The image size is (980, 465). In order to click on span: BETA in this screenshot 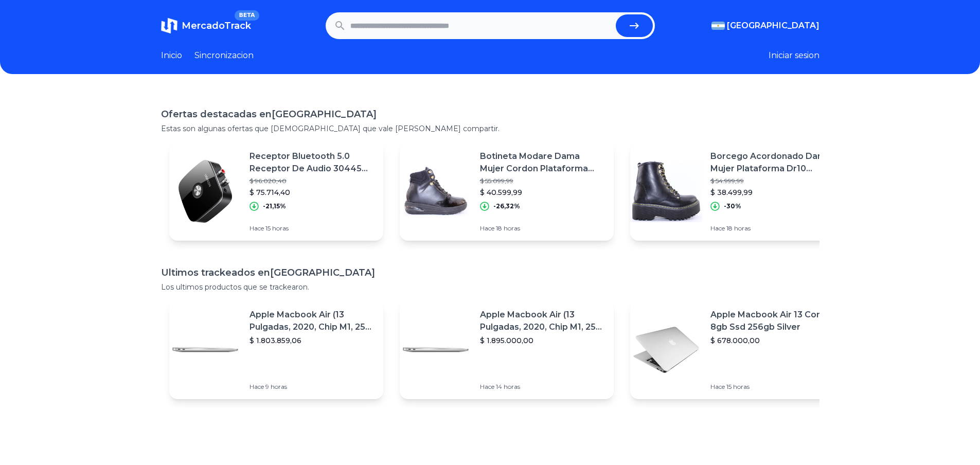, I will do `click(247, 16)`.